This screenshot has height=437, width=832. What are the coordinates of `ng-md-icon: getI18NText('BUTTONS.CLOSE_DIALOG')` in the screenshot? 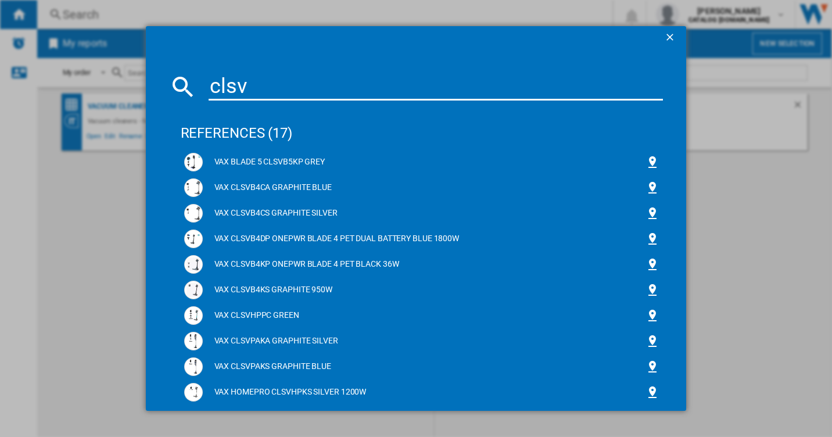 It's located at (671, 38).